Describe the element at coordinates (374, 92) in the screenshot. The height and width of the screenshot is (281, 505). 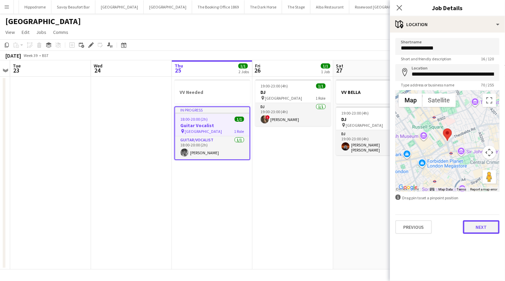
I see `h3: VV BELLA` at that location.